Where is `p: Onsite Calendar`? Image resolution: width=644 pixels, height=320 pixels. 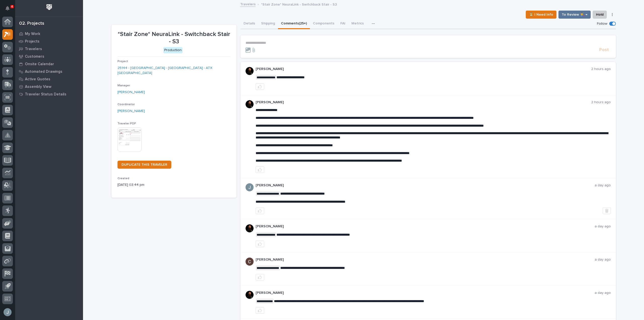 p: Onsite Calendar is located at coordinates (40, 64).